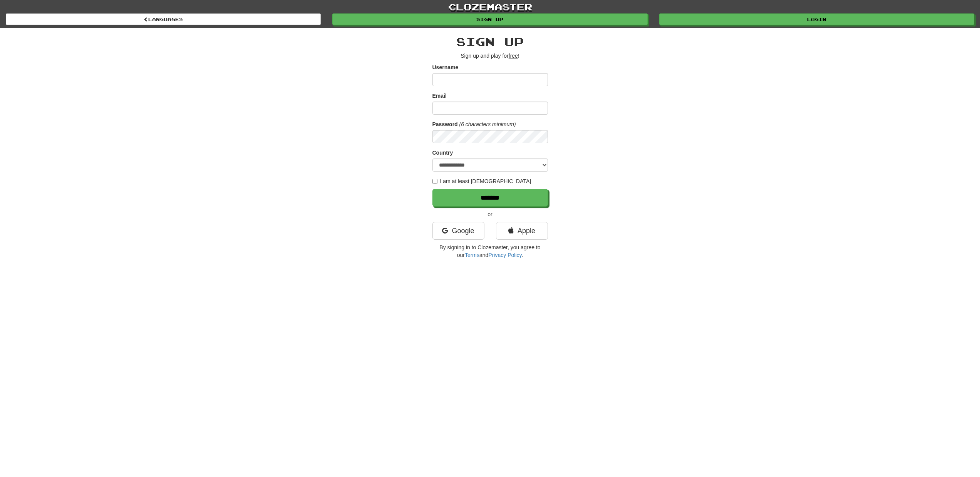 This screenshot has width=980, height=477. I want to click on a: Google, so click(458, 231).